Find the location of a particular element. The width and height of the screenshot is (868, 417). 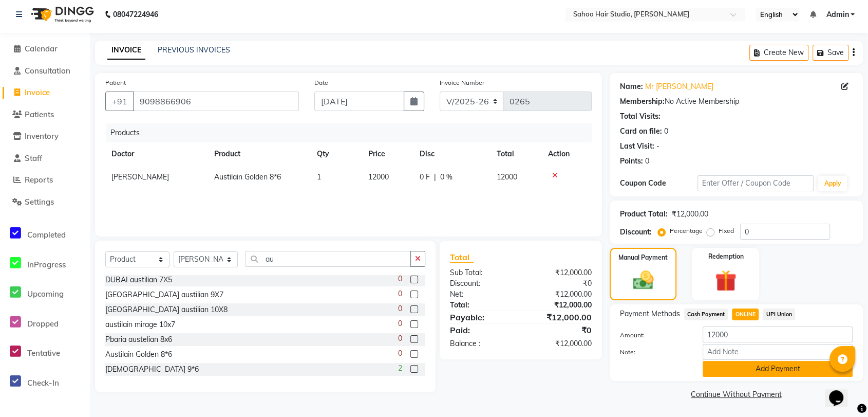

label: Percentage is located at coordinates (687, 231).